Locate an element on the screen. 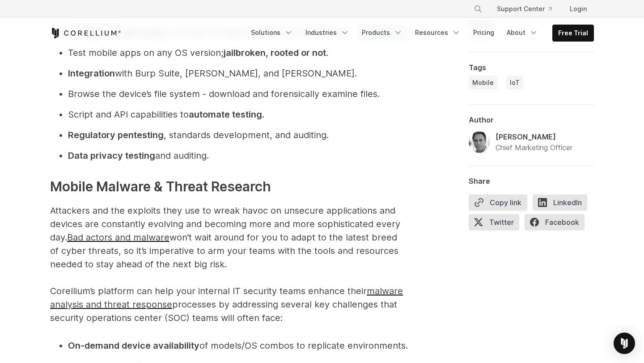  a: Login is located at coordinates (578, 9).